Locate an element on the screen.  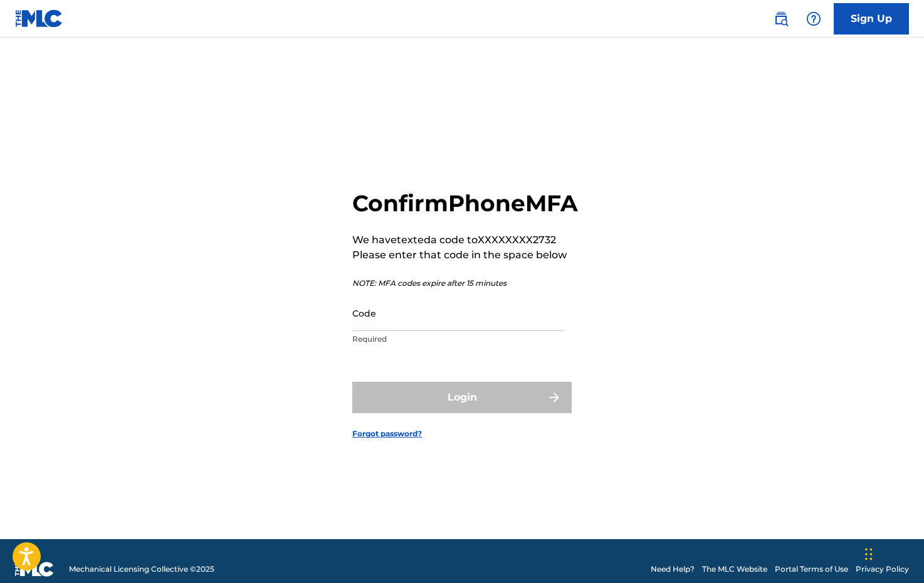
a: Forgot password? is located at coordinates (387, 434).